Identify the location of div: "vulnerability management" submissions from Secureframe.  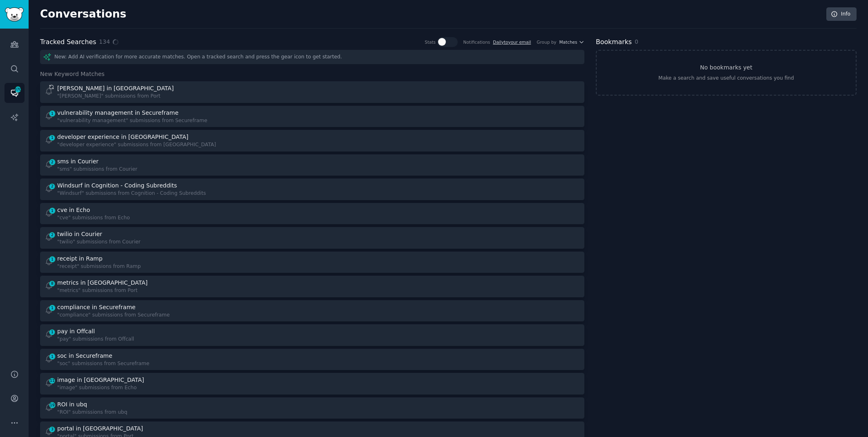
(132, 121).